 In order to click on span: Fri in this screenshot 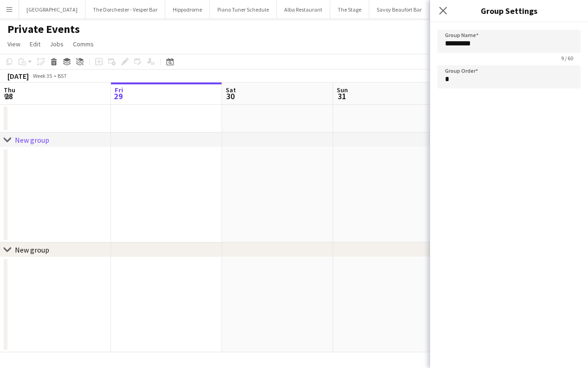, I will do `click(119, 90)`.